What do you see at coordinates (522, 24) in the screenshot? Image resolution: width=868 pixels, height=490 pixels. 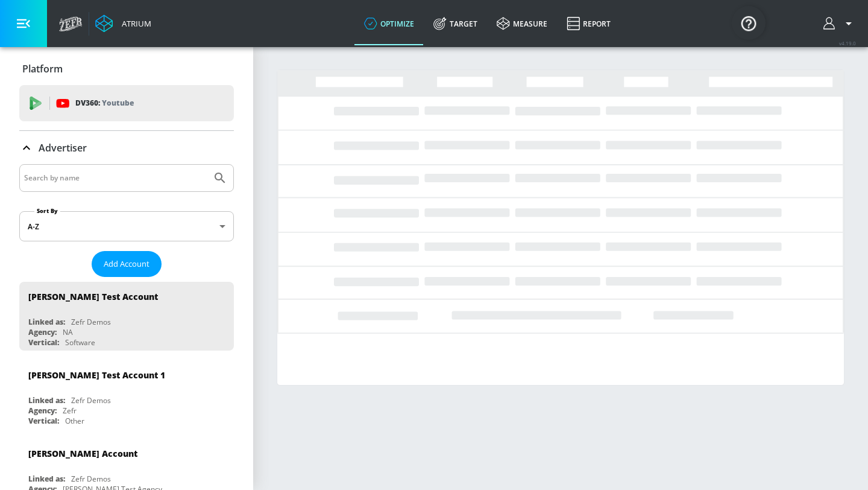 I see `a: measure` at bounding box center [522, 24].